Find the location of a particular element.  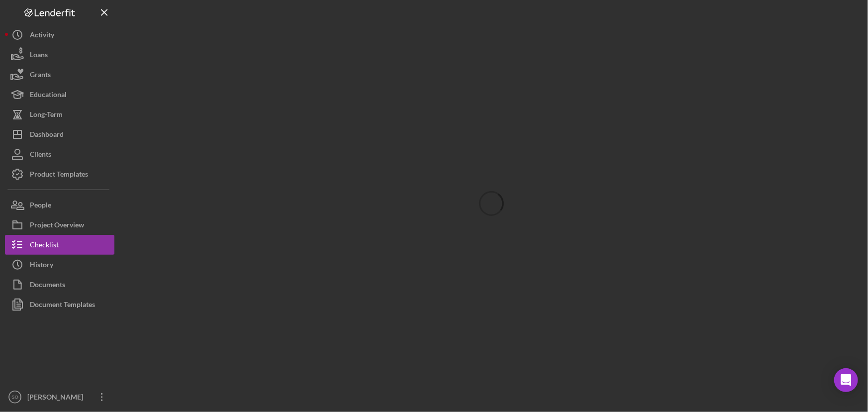

button: Loans is located at coordinates (60, 55).